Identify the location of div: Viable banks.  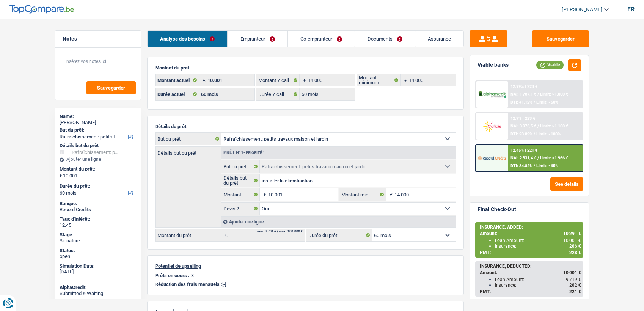
(493, 65).